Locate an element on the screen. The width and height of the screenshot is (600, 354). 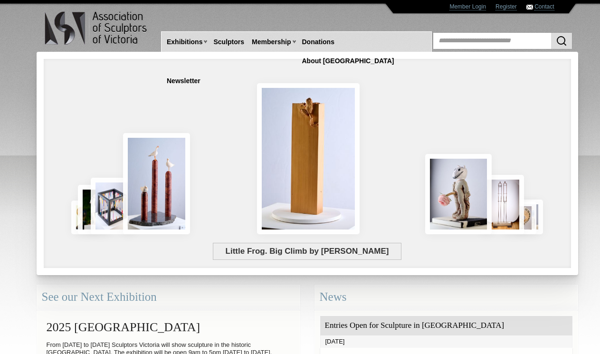
img: Contact ASV is located at coordinates (530, 7).